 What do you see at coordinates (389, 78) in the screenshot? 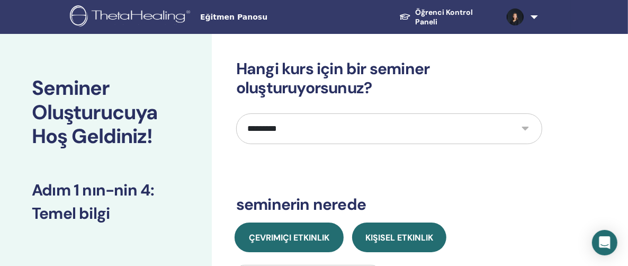
I see `h3: Hangi kurs için bir seminer oluşturuyorsunuz?` at bounding box center [389, 78].